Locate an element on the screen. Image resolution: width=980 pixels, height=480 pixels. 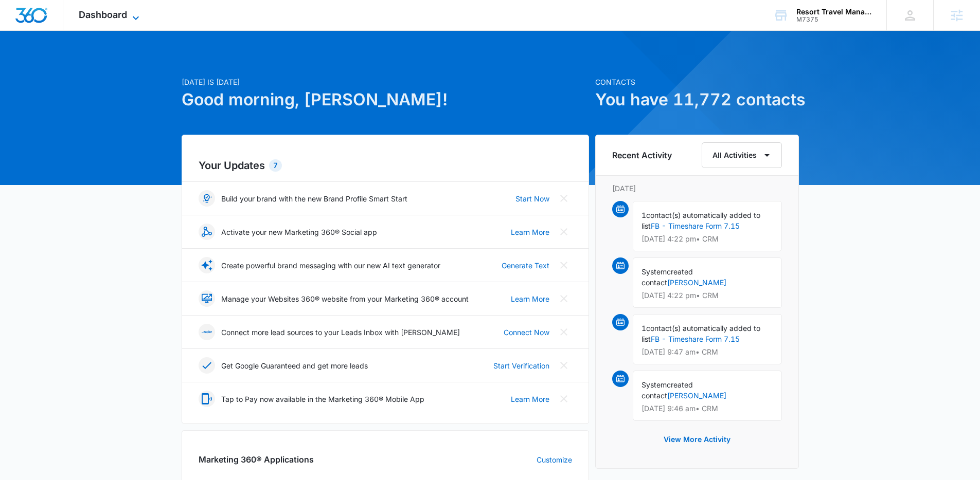
p: Contacts is located at coordinates (697, 82).